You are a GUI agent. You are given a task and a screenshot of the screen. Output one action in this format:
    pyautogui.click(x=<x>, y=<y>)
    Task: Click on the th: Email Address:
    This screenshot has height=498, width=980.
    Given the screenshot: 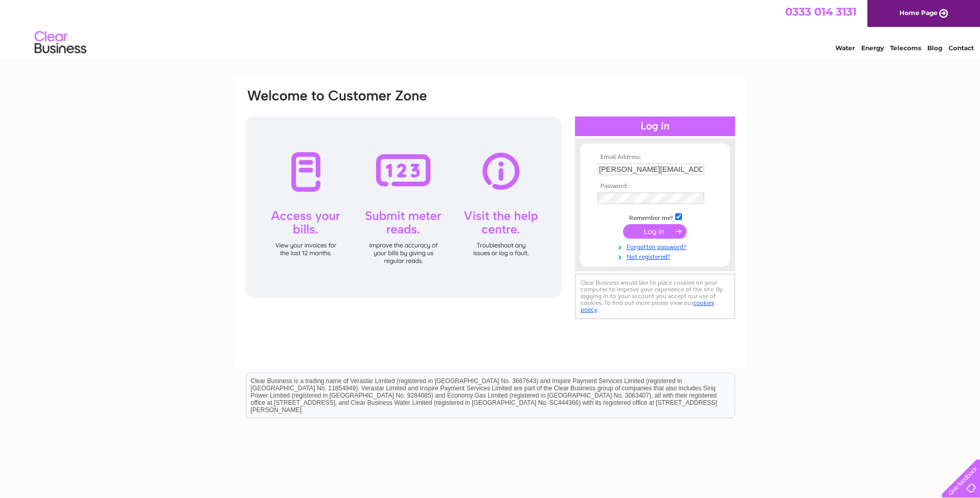 What is the action you would take?
    pyautogui.click(x=656, y=157)
    